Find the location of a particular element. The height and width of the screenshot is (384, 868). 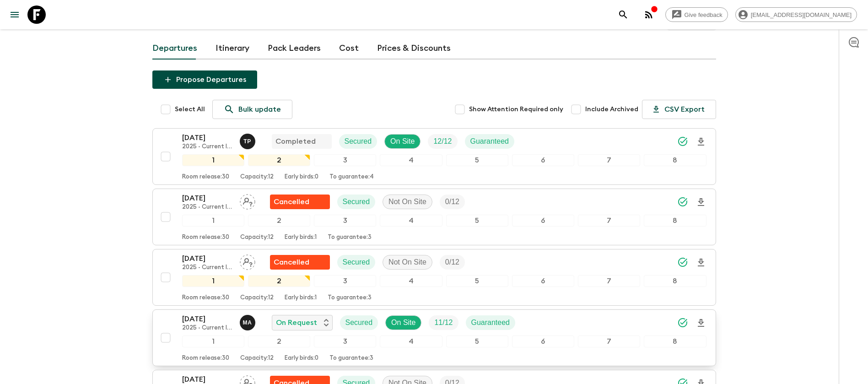

a: Bulk update is located at coordinates (252, 110).